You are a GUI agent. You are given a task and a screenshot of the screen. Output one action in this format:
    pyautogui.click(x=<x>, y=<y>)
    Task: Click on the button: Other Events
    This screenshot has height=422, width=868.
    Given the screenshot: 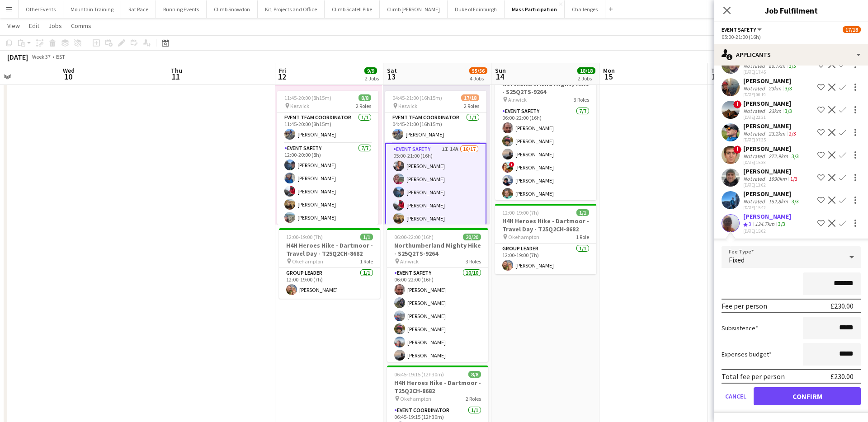 What is the action you would take?
    pyautogui.click(x=41, y=9)
    